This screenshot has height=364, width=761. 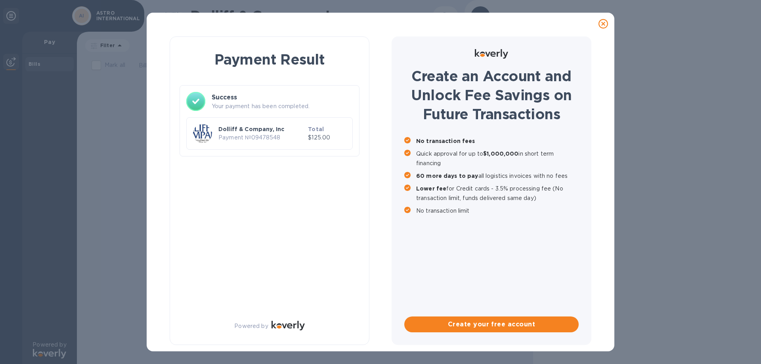 I want to click on p: Quick approval for up to in short term financing, so click(x=497, y=159).